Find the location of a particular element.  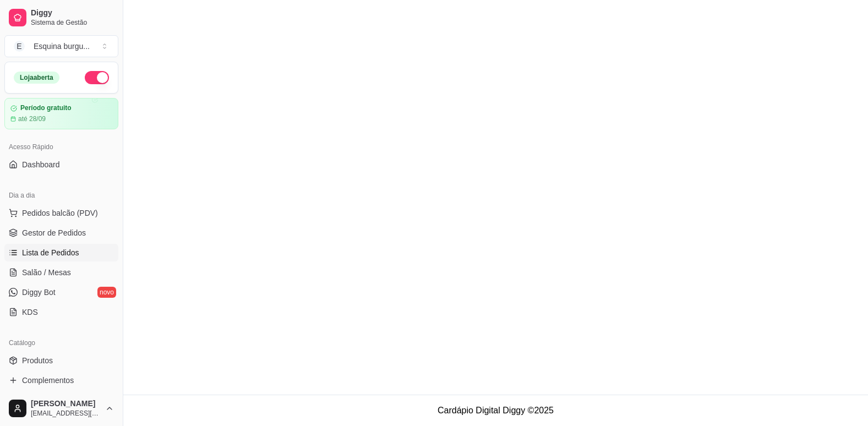

span: Sistema de Gestão is located at coordinates (72, 23).